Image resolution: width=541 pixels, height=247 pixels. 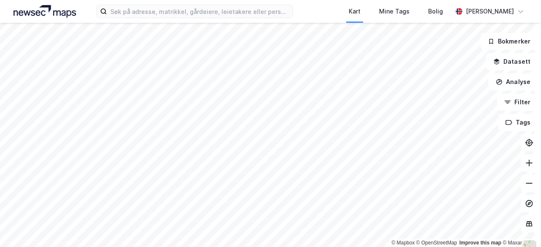 I want to click on button: Tags, so click(x=518, y=123).